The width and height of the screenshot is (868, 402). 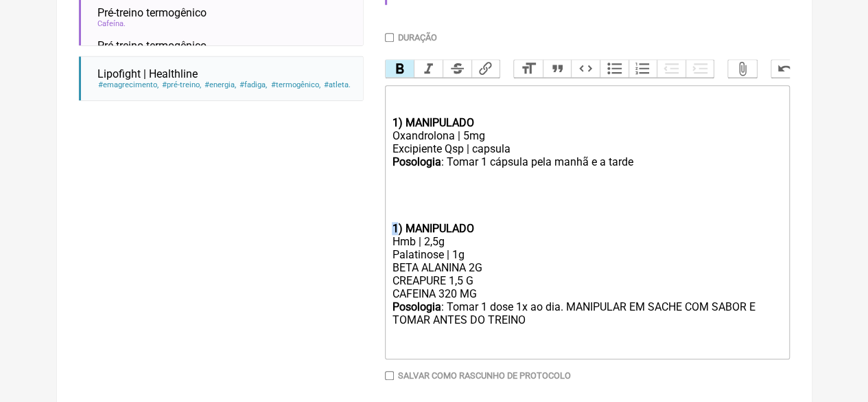 What do you see at coordinates (486, 69) in the screenshot?
I see `button: Link` at bounding box center [486, 69].